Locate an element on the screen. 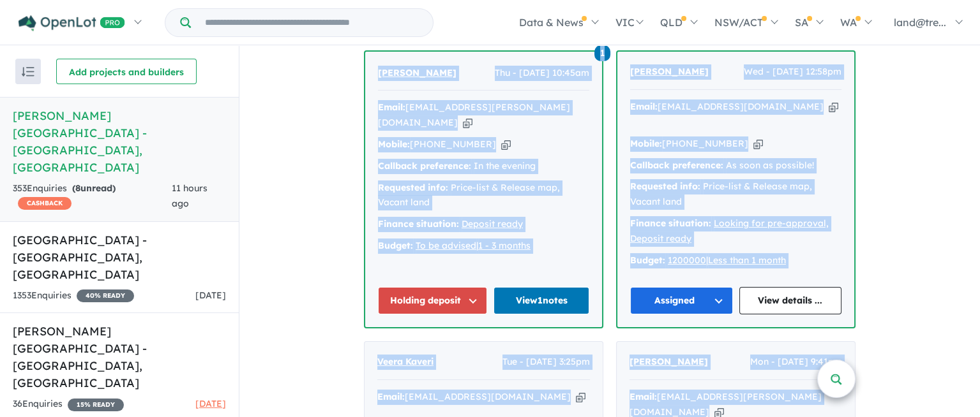  button: Holding deposit is located at coordinates (432, 301).